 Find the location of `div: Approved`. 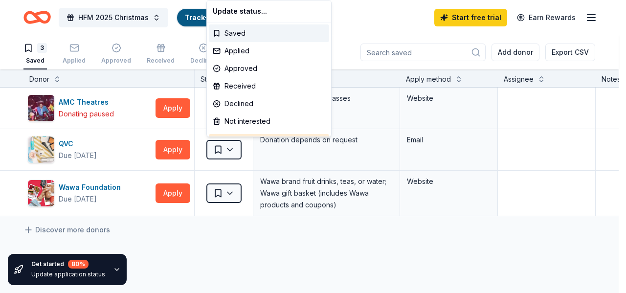

div: Approved is located at coordinates (269, 68).